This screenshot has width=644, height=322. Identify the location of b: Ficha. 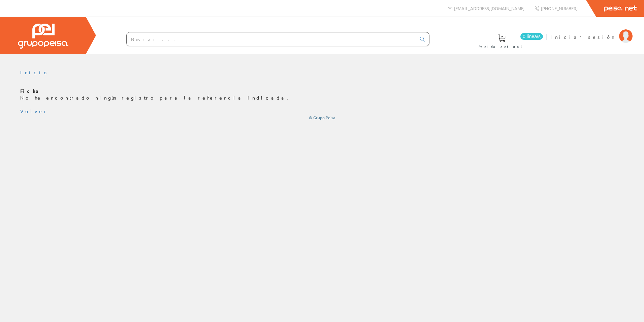
(31, 90).